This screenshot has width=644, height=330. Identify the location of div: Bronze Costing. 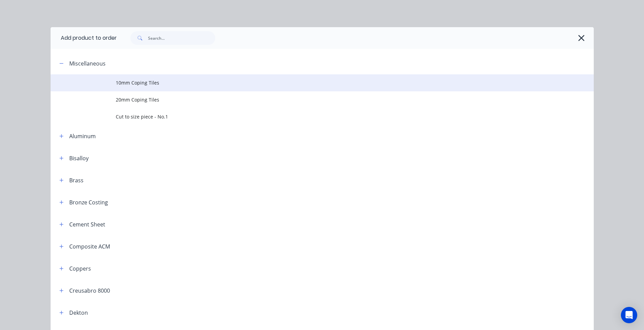
(89, 203).